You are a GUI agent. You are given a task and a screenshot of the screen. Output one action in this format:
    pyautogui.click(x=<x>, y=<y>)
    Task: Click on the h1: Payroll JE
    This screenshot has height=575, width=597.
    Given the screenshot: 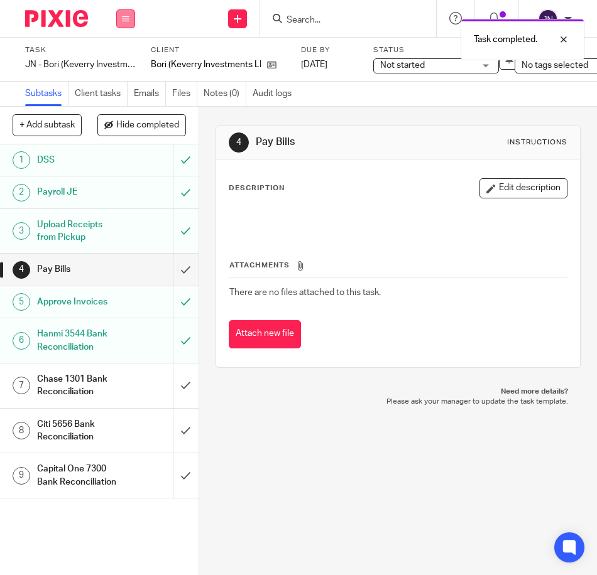 What is the action you would take?
    pyautogui.click(x=78, y=192)
    